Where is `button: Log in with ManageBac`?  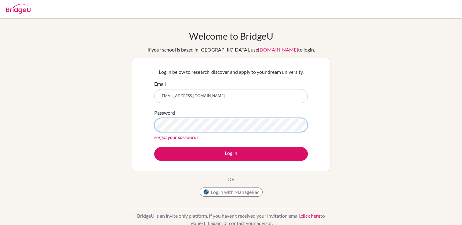 button: Log in with ManageBac is located at coordinates (231, 192).